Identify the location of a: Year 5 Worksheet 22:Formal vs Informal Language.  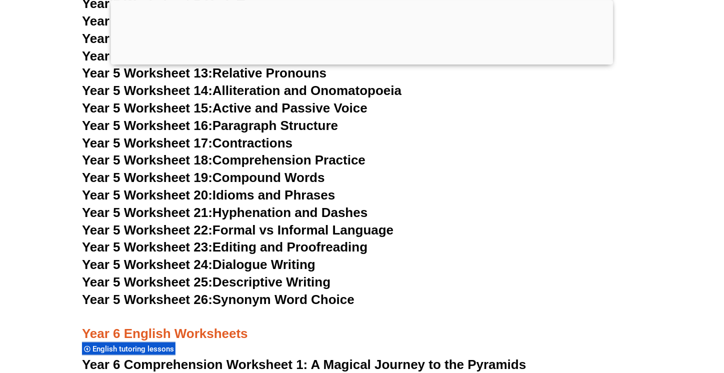
(238, 230).